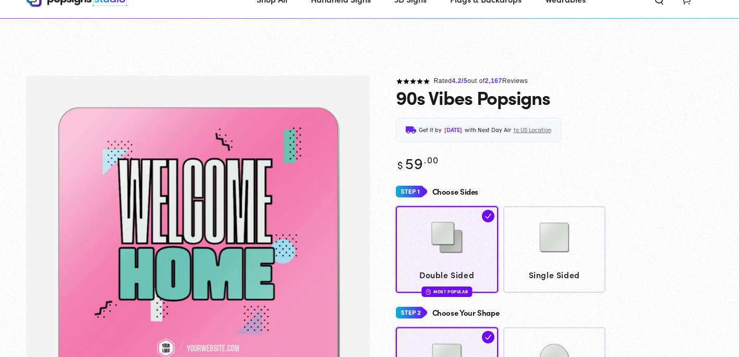  Describe the element at coordinates (555, 237) in the screenshot. I see `img: Single Sided` at that location.